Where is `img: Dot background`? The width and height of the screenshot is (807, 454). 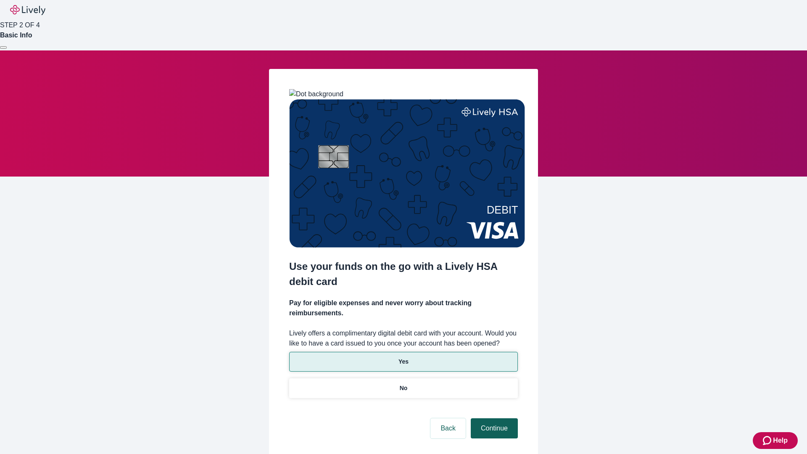
img: Dot background is located at coordinates (316, 94).